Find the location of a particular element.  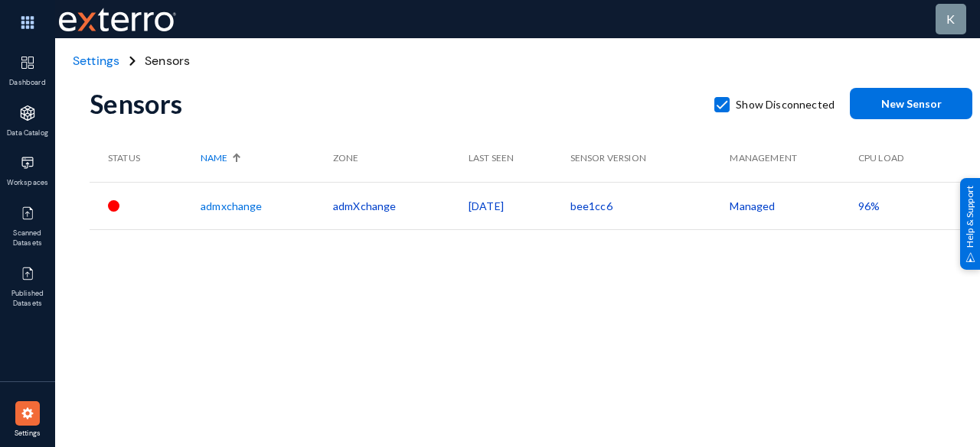

span: New Sensor is located at coordinates (911, 103).